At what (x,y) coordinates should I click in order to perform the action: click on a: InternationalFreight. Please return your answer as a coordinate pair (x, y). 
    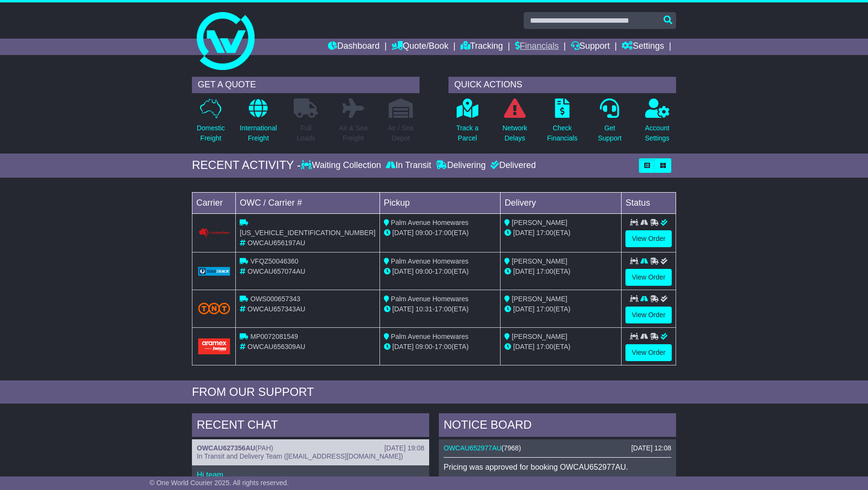
    Looking at the image, I should click on (258, 123).